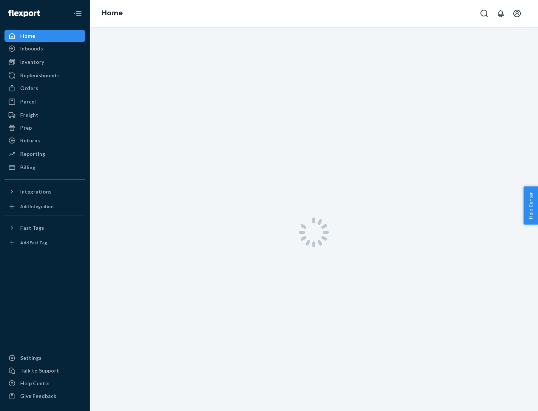 The height and width of the screenshot is (411, 538). I want to click on button: Open account menu, so click(517, 13).